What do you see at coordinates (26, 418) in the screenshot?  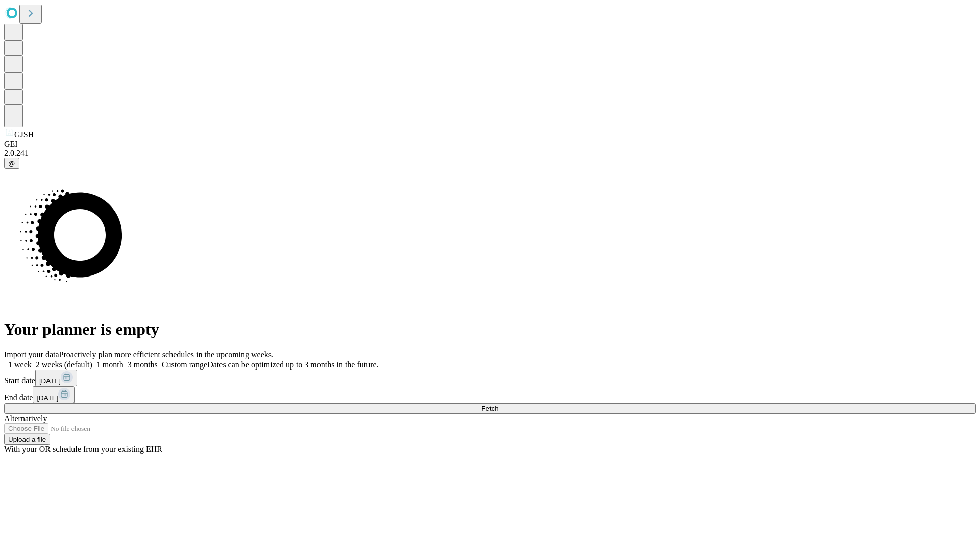 I see `span: Alternatively` at bounding box center [26, 418].